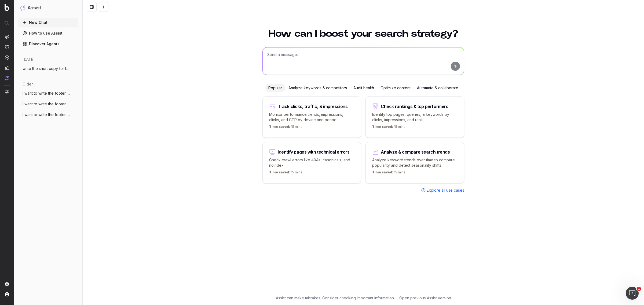 The image size is (644, 305). What do you see at coordinates (438, 88) in the screenshot?
I see `div: Automate & collaborate` at bounding box center [438, 88].